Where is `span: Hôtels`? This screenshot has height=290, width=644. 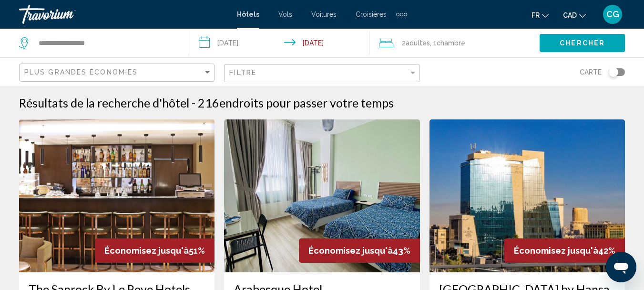 span: Hôtels is located at coordinates (248, 15).